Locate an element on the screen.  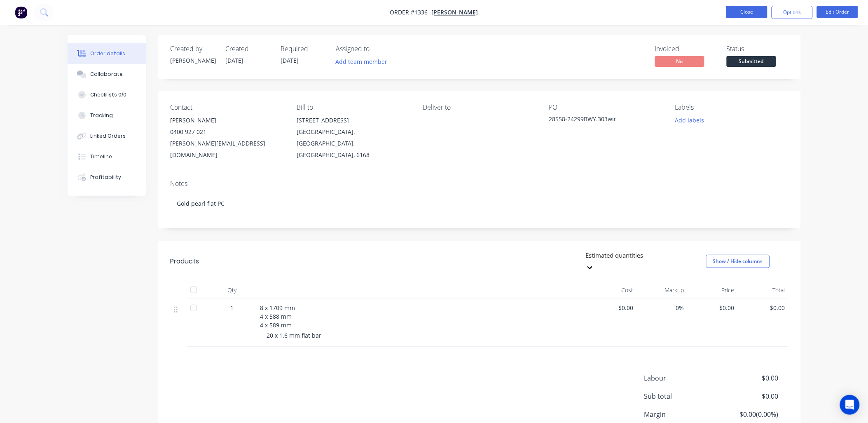
button: Show / Hide columns is located at coordinates (738, 261).